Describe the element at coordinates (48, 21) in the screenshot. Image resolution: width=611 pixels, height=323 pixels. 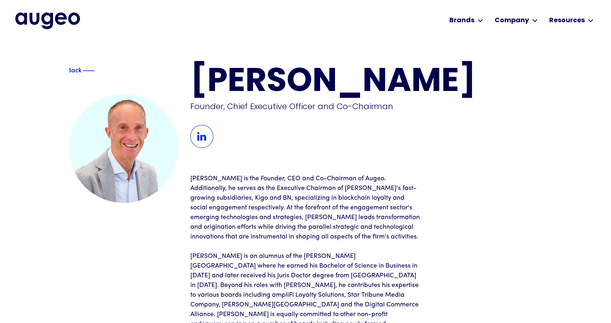
I see `img: Augeo's full logo in midnight blue.` at that location.